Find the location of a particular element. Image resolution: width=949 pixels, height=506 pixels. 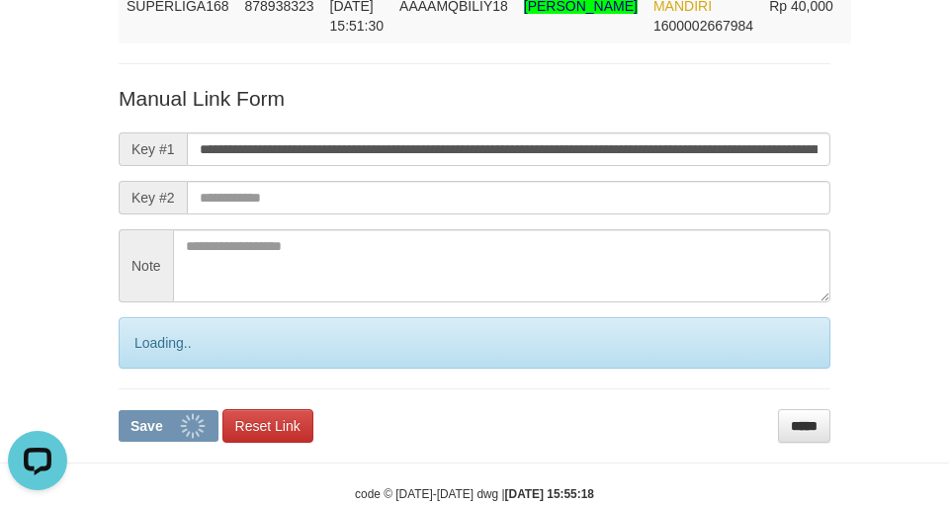

span: Save is located at coordinates (146, 426).